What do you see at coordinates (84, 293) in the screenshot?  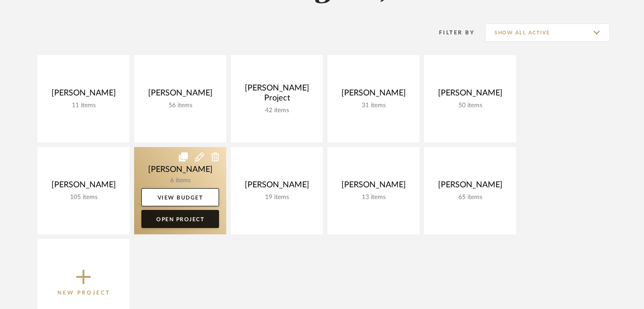 I see `p: New Project` at bounding box center [84, 293].